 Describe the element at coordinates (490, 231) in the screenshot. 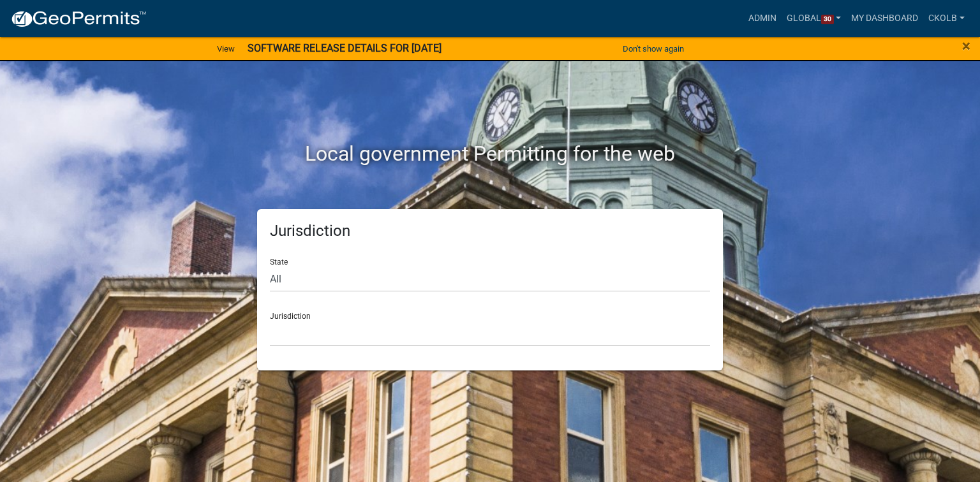

I see `h5: Jurisdiction` at that location.